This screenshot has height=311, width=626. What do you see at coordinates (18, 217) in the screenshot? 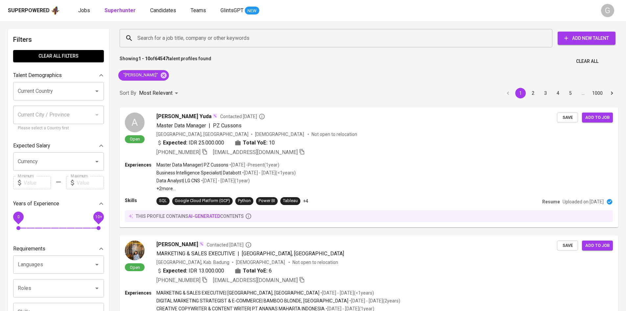
I see `span: 0` at bounding box center [18, 217].